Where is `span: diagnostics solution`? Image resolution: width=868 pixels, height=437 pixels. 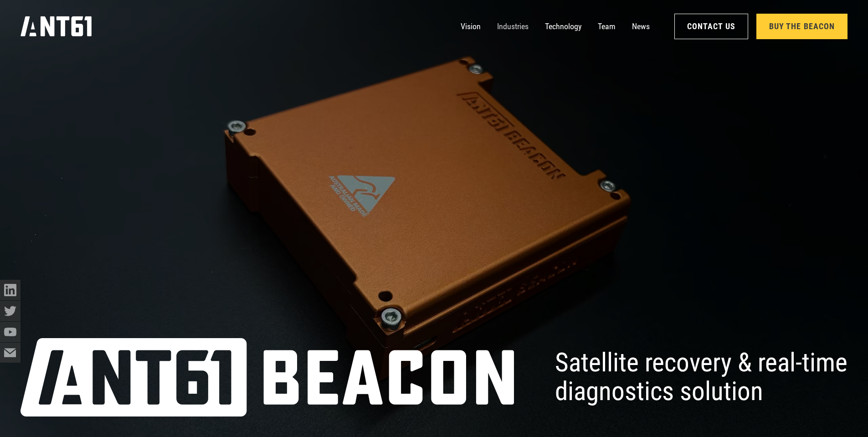 span: diagnostics solution is located at coordinates (659, 391).